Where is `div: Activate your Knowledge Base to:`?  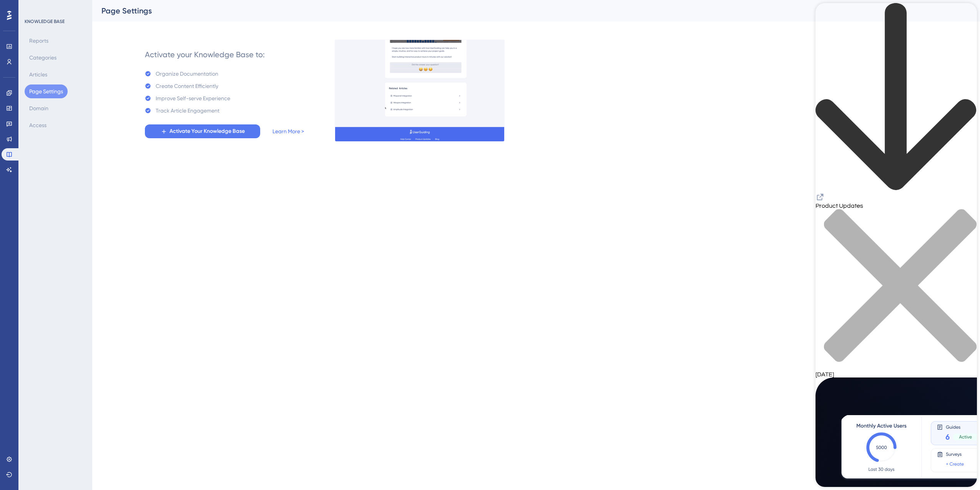
div: Activate your Knowledge Base to: is located at coordinates (205, 54).